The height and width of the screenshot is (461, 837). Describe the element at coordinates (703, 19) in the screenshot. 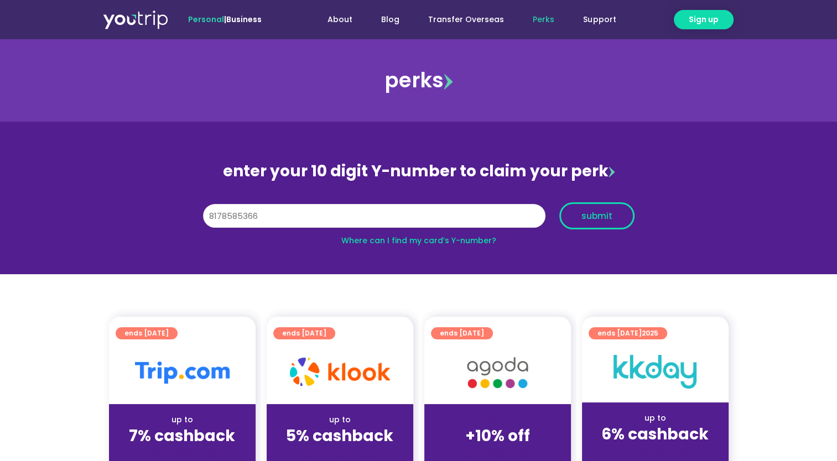

I see `span: Sign up` at that location.